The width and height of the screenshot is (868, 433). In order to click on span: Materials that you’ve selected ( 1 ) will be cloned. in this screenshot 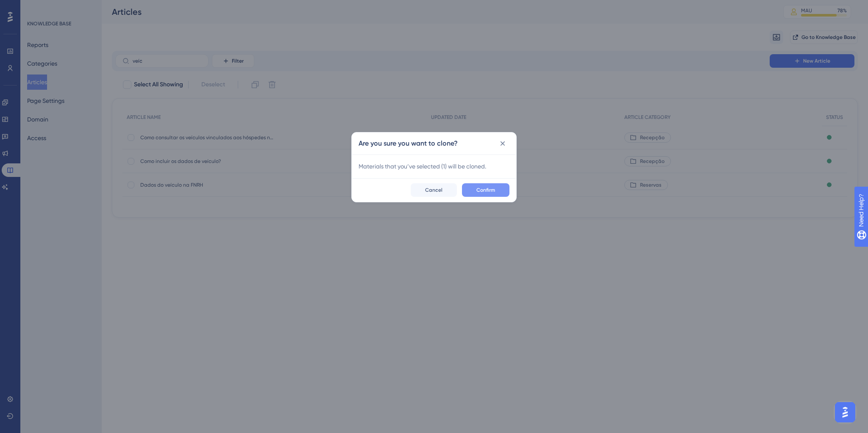, I will do `click(434, 166)`.